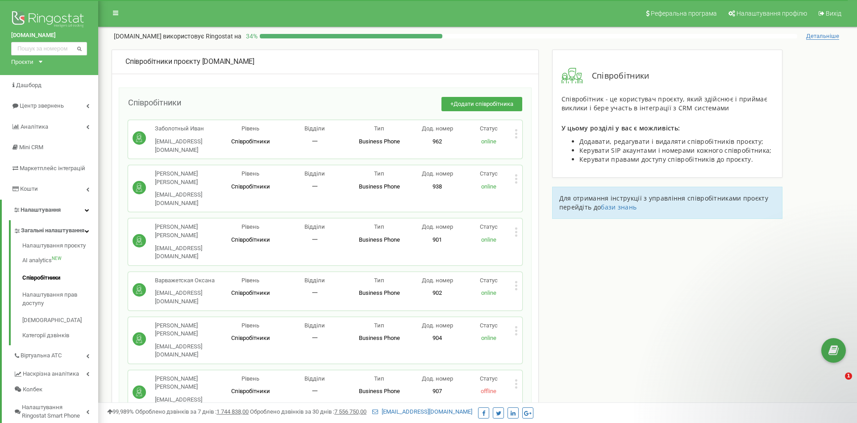 The width and height of the screenshot is (857, 423). What do you see at coordinates (675, 150) in the screenshot?
I see `span: Керувати SIP акаунтами і номерами кожного співробітника;` at bounding box center [675, 150].